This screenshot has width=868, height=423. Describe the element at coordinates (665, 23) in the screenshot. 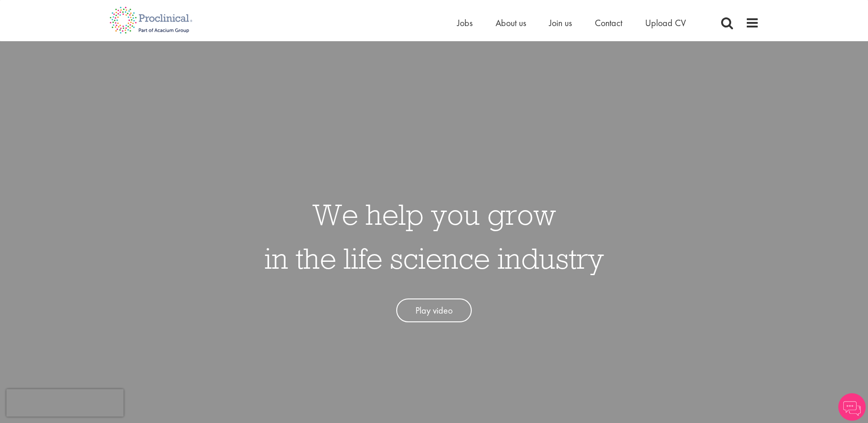

I see `span: Upload CV` at that location.